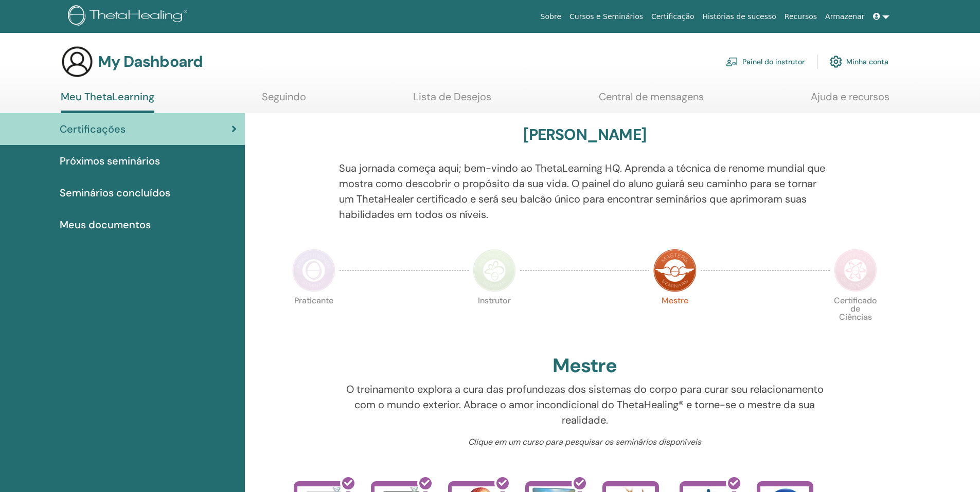 The image size is (980, 492). What do you see at coordinates (495, 270) in the screenshot?
I see `img: Instructor` at bounding box center [495, 270].